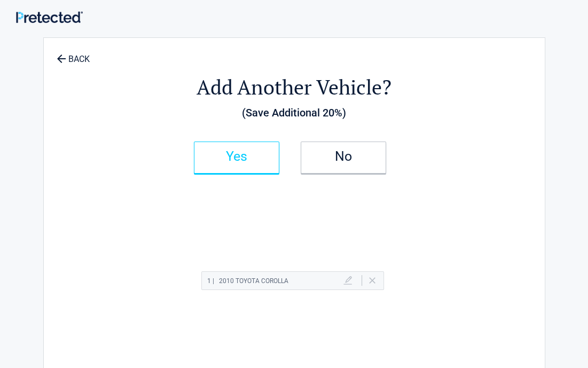 This screenshot has width=588, height=368. Describe the element at coordinates (73, 54) in the screenshot. I see `a: BACK` at that location.